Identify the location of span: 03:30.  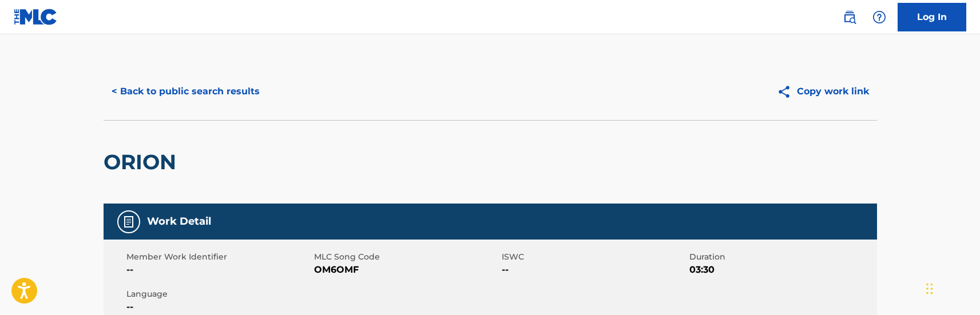
(781, 270).